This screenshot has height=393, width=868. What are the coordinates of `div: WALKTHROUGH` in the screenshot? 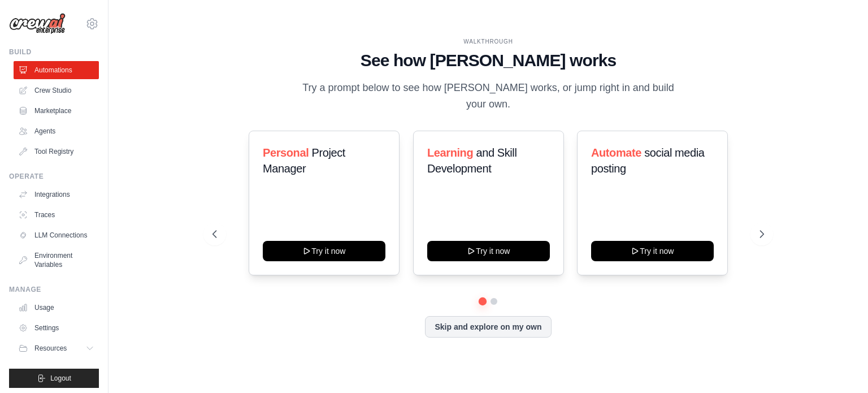 It's located at (488, 41).